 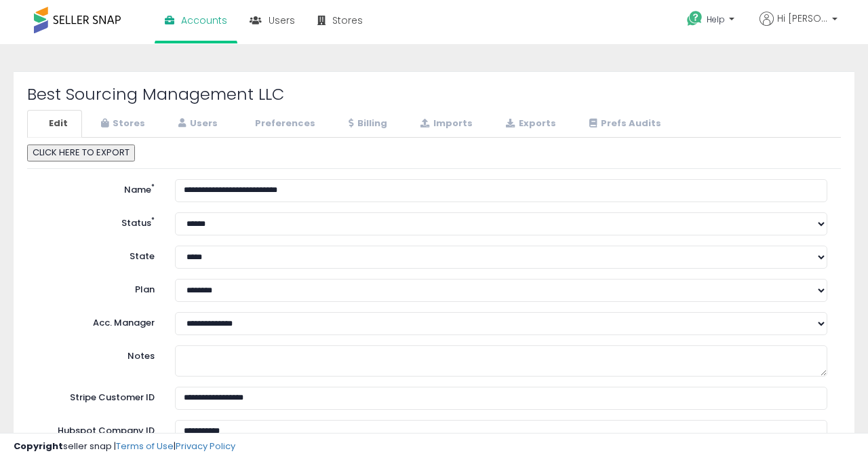 What do you see at coordinates (81, 153) in the screenshot?
I see `button: CLICK HERE TO EXPORT` at bounding box center [81, 153].